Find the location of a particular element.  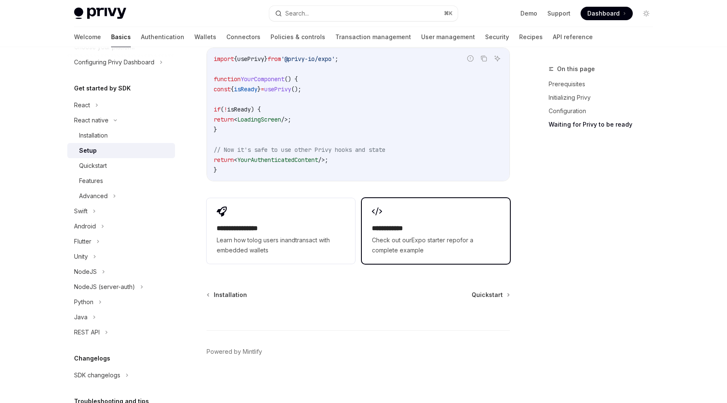

a: Demo is located at coordinates (529, 13).